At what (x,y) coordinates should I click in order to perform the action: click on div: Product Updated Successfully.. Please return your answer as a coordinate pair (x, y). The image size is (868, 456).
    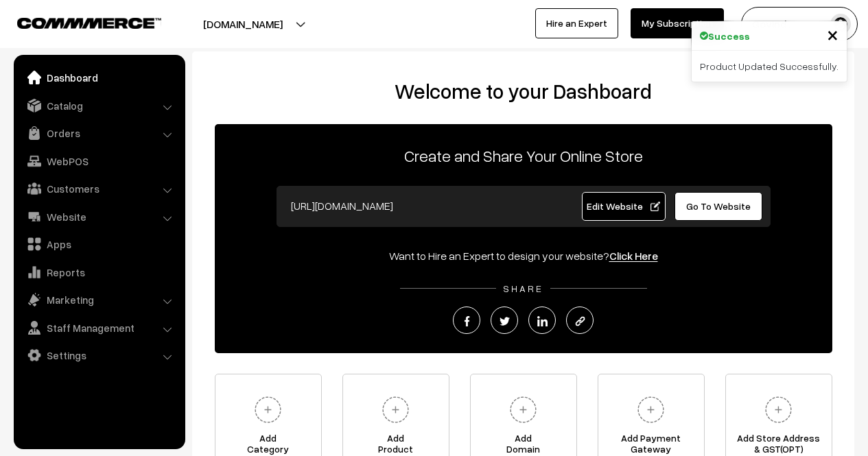
    Looking at the image, I should click on (769, 66).